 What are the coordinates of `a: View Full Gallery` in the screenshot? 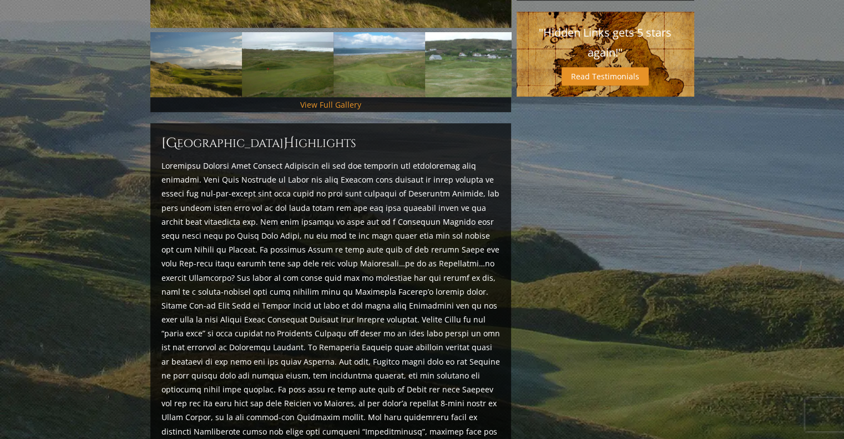 It's located at (331, 104).